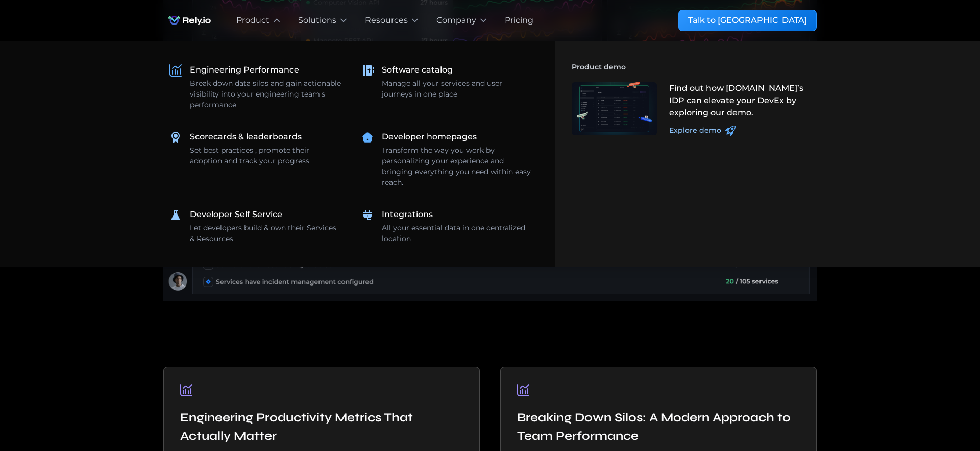 The width and height of the screenshot is (980, 451). Describe the element at coordinates (266, 94) in the screenshot. I see `div: Break down data silos and gain actionable visibility into your engineering team's performance` at that location.